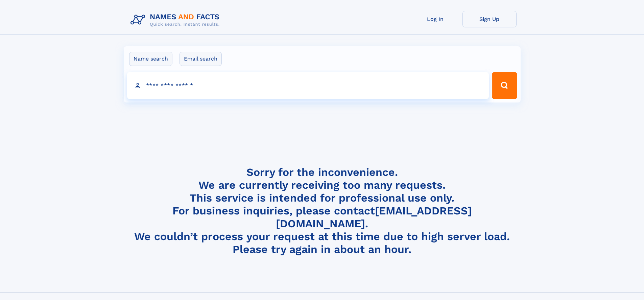 The image size is (644, 300). Describe the element at coordinates (489, 19) in the screenshot. I see `a: Sign Up` at that location.